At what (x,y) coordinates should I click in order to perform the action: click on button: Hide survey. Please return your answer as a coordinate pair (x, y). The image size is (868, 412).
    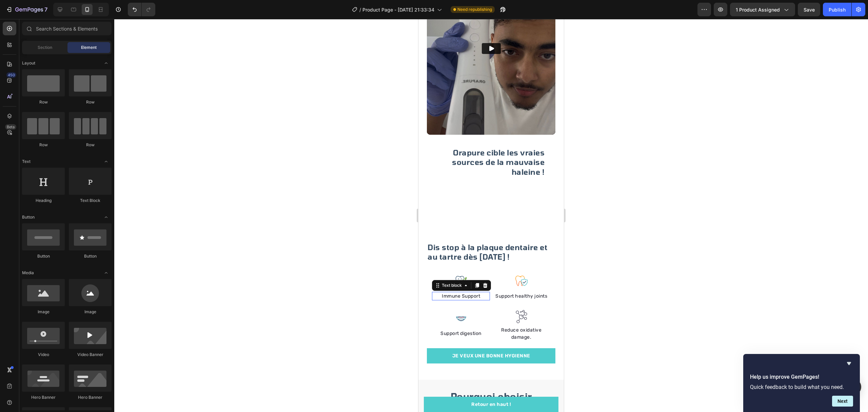
    Looking at the image, I should click on (849, 364).